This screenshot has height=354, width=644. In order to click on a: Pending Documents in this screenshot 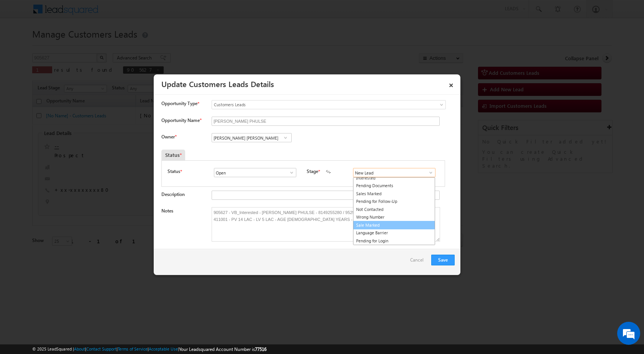, I will do `click(394, 186)`.